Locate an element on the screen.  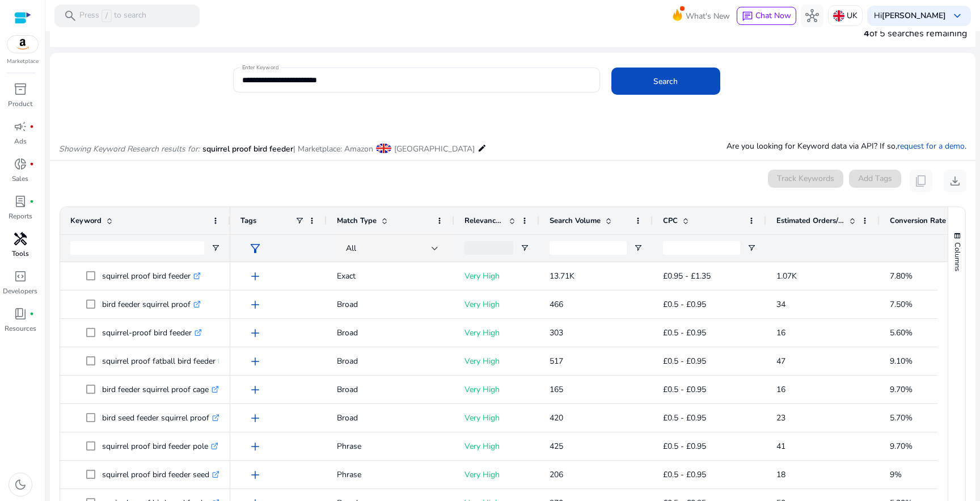
span: Relevance Score is located at coordinates (485, 220).